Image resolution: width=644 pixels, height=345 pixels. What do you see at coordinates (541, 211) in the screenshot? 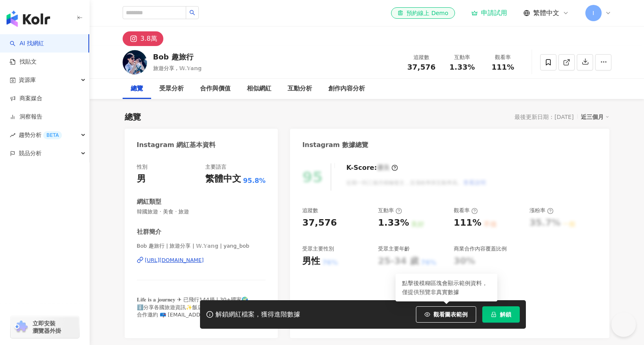
I see `div: 漲粉率` at bounding box center [541, 211].